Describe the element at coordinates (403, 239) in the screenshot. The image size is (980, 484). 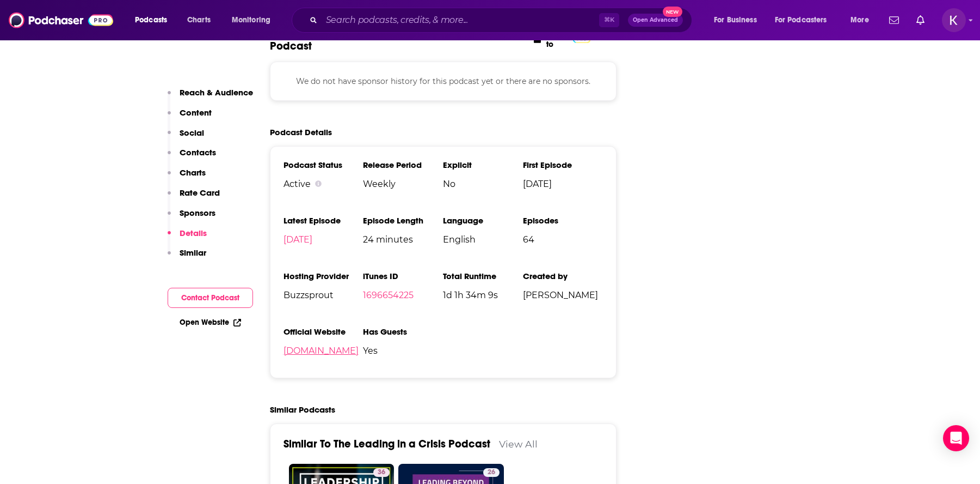
I see `span: 24 minutes` at that location.